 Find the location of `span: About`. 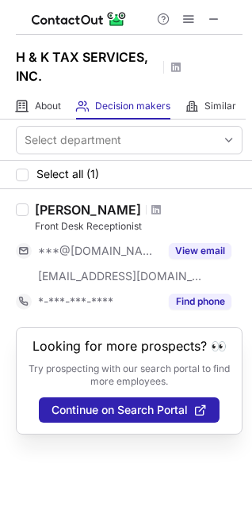

span: About is located at coordinates (47, 106).